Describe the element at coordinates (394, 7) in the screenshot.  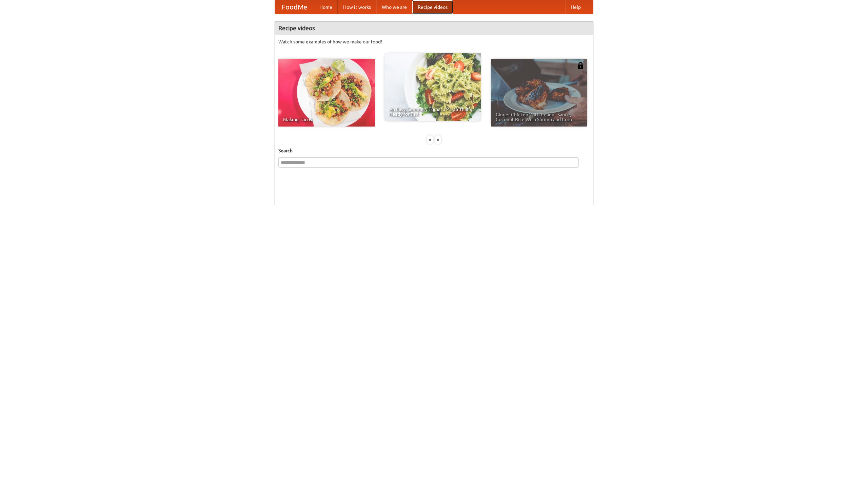
I see `a: Who we are` at that location.